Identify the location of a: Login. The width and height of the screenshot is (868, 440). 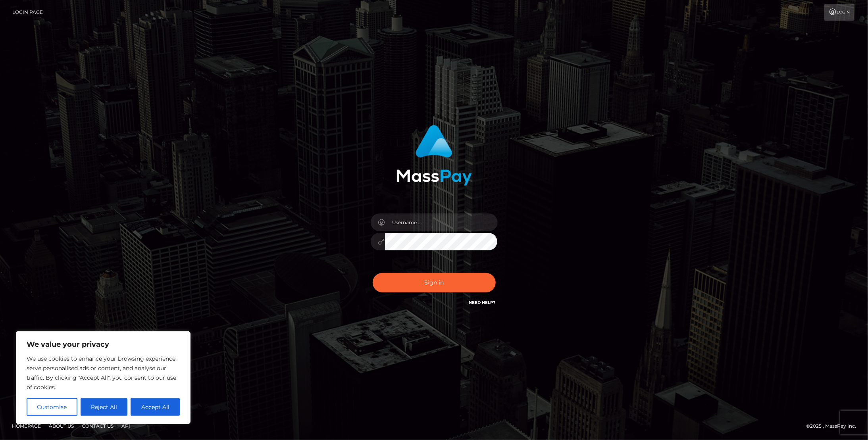
(839, 12).